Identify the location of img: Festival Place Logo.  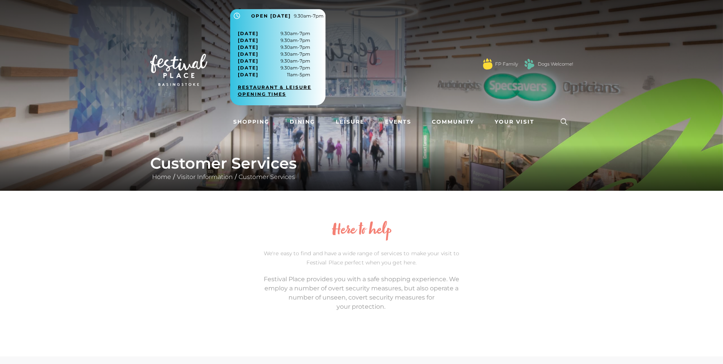
(179, 70).